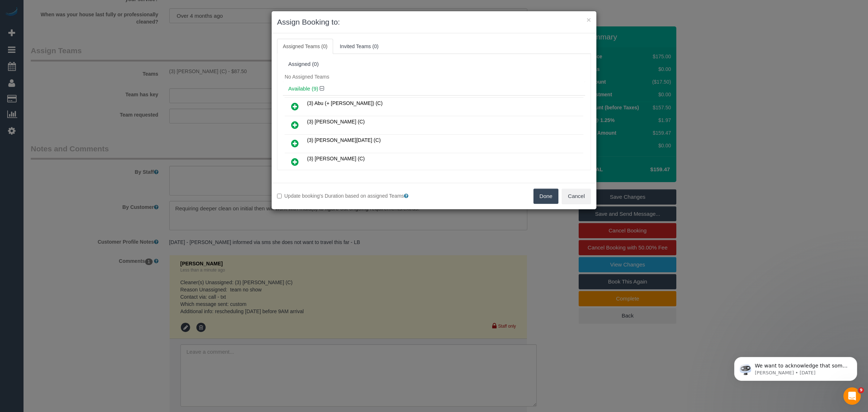 This screenshot has width=868, height=412. What do you see at coordinates (72, 27) in the screenshot?
I see `div: message notification from Ellie, 3d ago. We want to acknowledge that some users may be experienci...` at bounding box center [72, 27].